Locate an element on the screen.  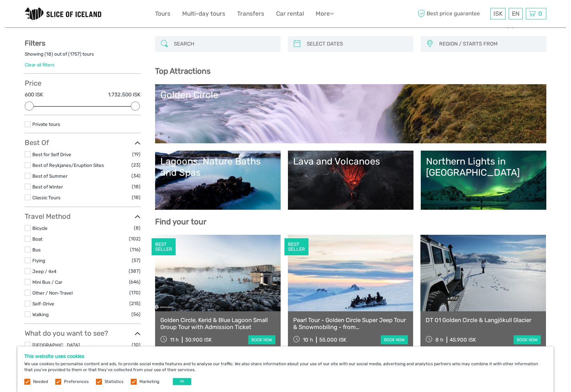
b: Find your tour is located at coordinates (181, 222).